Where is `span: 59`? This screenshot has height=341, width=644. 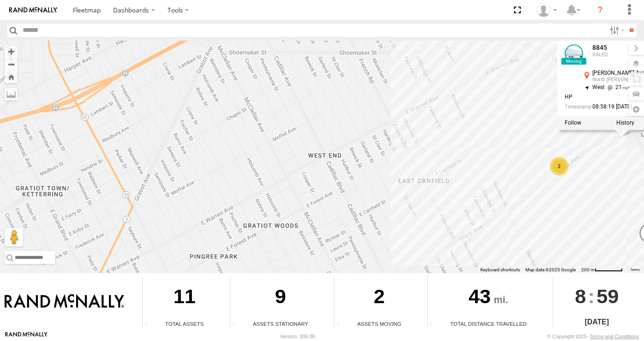
span: 59 is located at coordinates (608, 297).